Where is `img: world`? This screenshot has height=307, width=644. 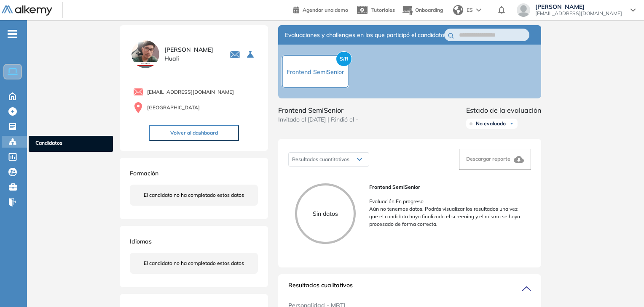
img: world is located at coordinates (458, 10).